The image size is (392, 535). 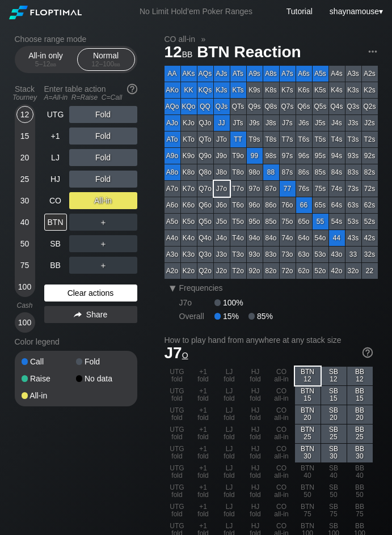 What do you see at coordinates (353, 221) in the screenshot?
I see `div: 53s` at bounding box center [353, 221].